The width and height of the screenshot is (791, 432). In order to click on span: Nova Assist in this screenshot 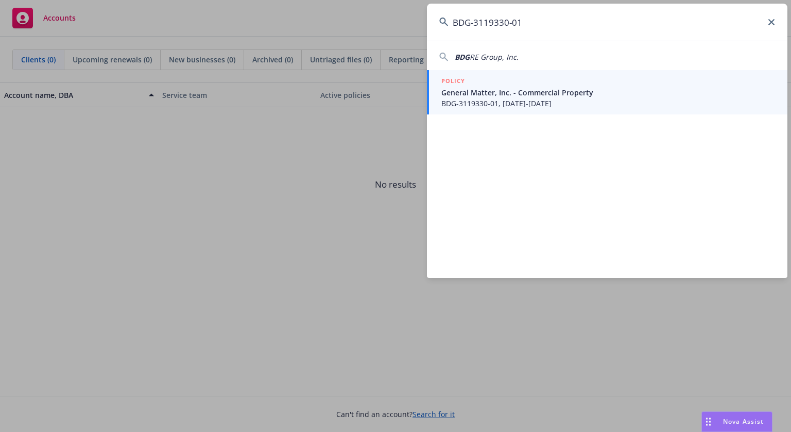, I will do `click(743, 421)`.